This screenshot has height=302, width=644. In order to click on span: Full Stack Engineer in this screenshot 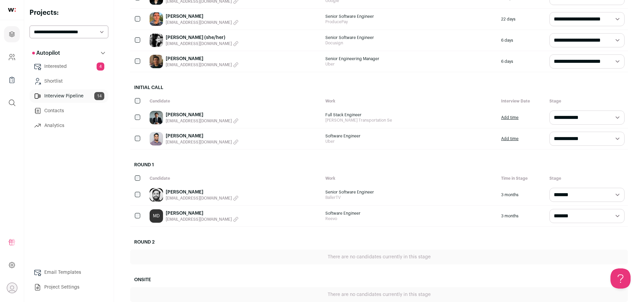, I will do `click(410, 115)`.